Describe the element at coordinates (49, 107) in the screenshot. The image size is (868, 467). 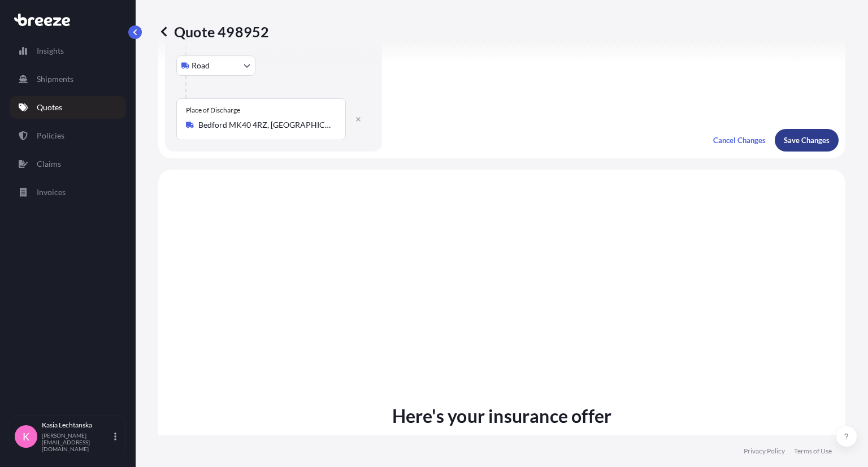
I see `p: Quotes` at that location.